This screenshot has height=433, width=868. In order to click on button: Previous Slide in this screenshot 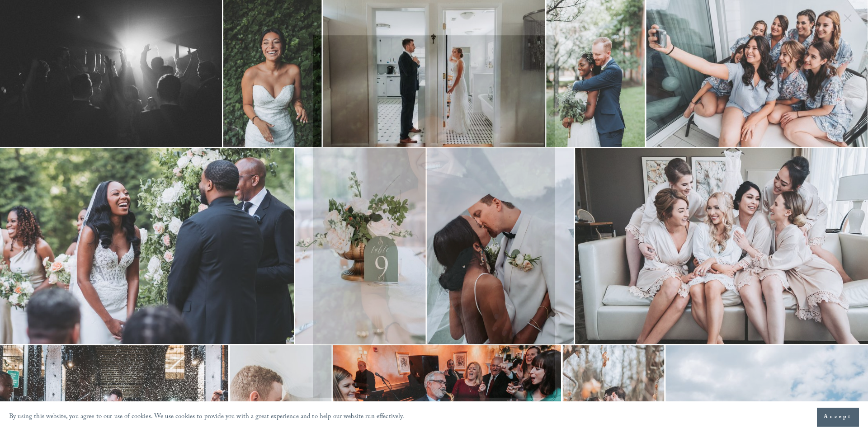, I will do `click(29, 217)`.